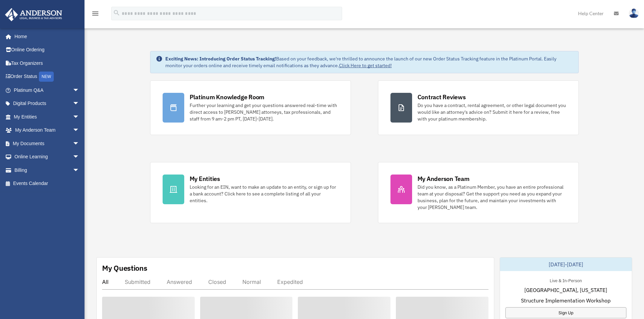 The image size is (644, 319). What do you see at coordinates (33, 15) in the screenshot?
I see `img: Anderson Advisors Platinum Portal` at bounding box center [33, 15].